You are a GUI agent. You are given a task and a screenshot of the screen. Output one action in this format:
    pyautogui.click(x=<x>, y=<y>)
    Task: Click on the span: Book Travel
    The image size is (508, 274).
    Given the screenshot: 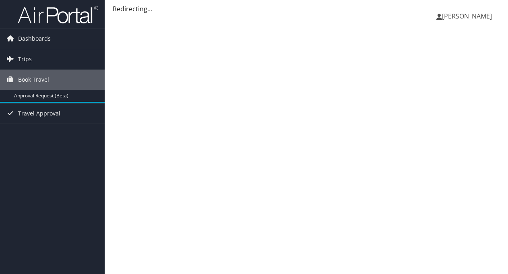 What is the action you would take?
    pyautogui.click(x=33, y=80)
    